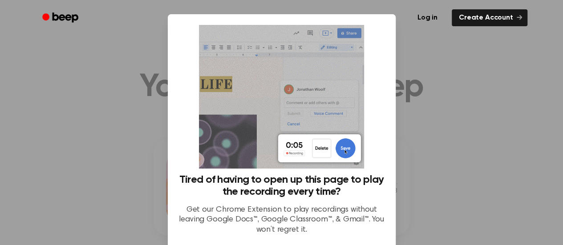 The image size is (563, 245). What do you see at coordinates (490, 18) in the screenshot?
I see `a: Create Account` at bounding box center [490, 18].